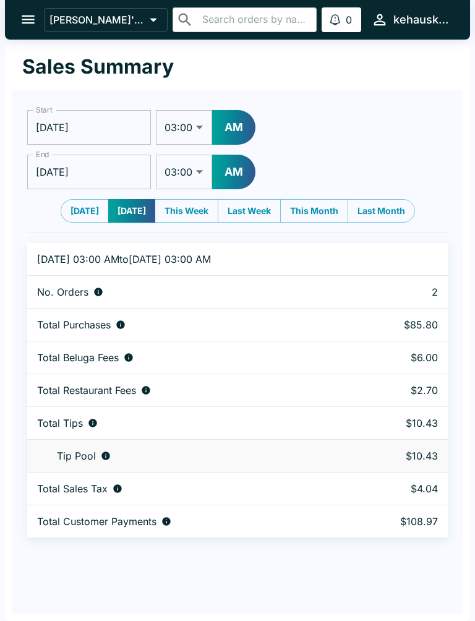 The height and width of the screenshot is (621, 475). I want to click on div: Combined individual and pooled tips, so click(189, 423).